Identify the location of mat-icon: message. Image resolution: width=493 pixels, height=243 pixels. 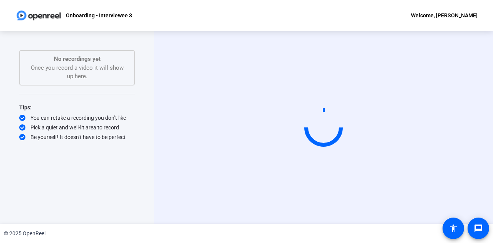
(478, 228).